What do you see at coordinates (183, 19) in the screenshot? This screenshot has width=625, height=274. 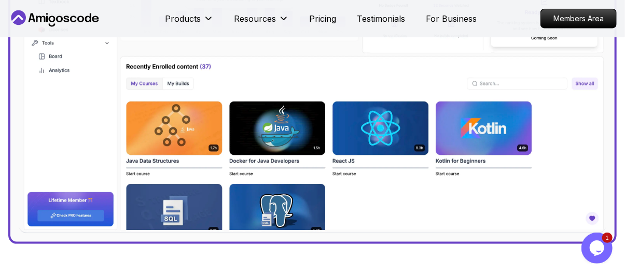 I see `p: Products` at bounding box center [183, 19].